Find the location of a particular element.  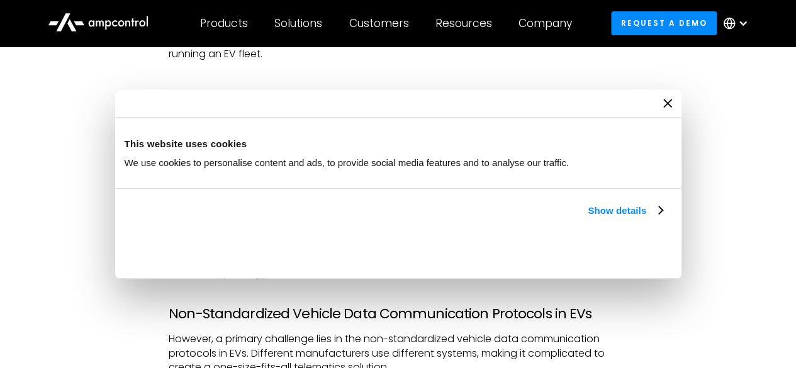

span: We use cookies to personalise content and ads, to provide social media features and to analyse ou... is located at coordinates (347, 162).